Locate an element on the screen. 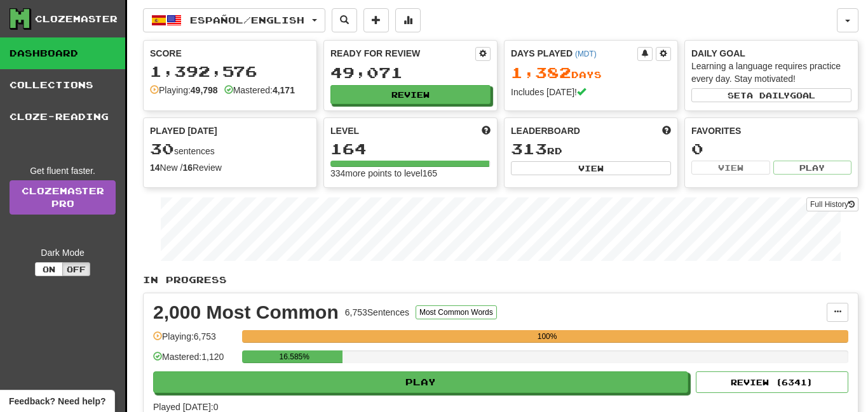  p: In Progress is located at coordinates (500, 280).